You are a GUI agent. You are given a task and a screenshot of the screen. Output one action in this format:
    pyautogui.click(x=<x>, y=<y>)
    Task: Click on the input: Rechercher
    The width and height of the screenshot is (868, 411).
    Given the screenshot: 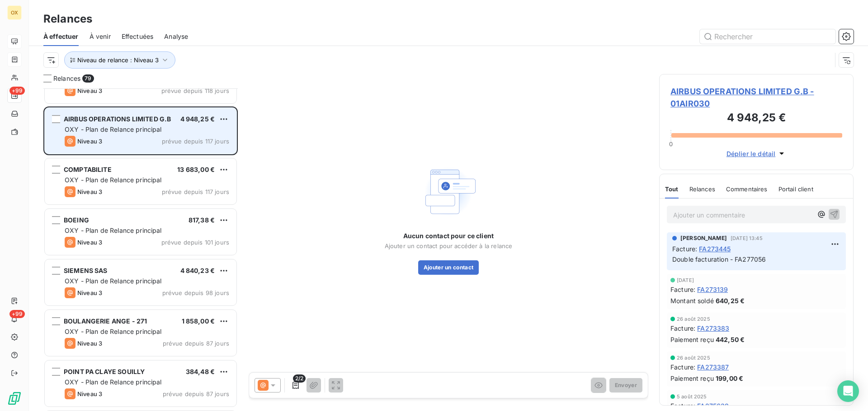 What is the action you would take?
    pyautogui.click(x=767, y=36)
    